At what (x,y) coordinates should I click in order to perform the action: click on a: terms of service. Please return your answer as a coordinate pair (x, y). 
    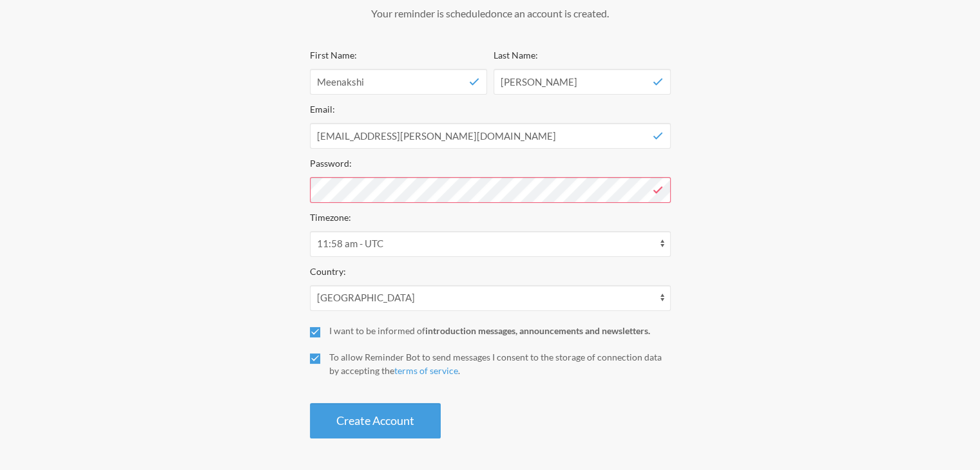
    Looking at the image, I should click on (426, 370).